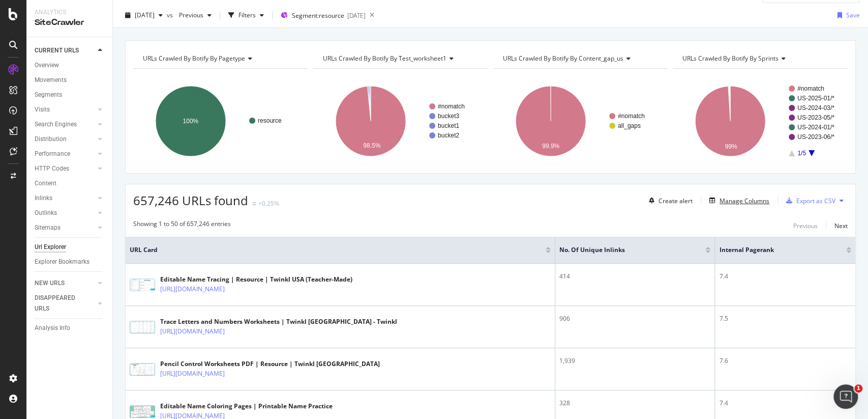 This screenshot has width=868, height=419. Describe the element at coordinates (737, 200) in the screenshot. I see `button: Manage Columns` at that location.